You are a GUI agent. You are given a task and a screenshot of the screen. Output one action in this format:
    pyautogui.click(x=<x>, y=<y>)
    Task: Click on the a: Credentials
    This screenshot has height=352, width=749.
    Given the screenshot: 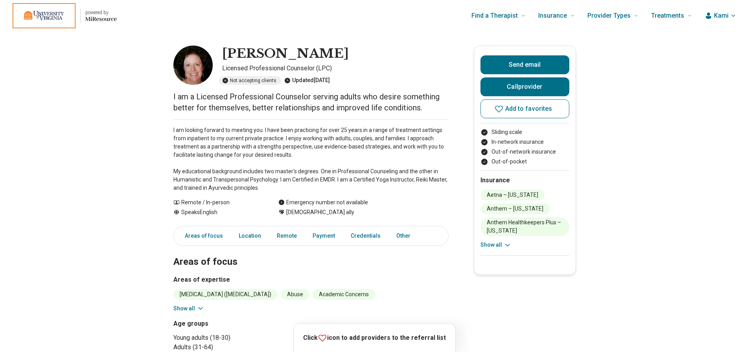 What is the action you would take?
    pyautogui.click(x=366, y=236)
    